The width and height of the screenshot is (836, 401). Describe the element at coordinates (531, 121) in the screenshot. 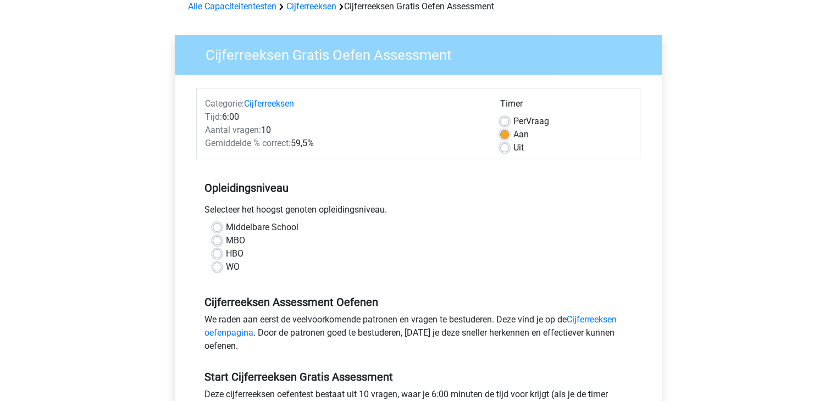

I see `label: Vraag` at that location.